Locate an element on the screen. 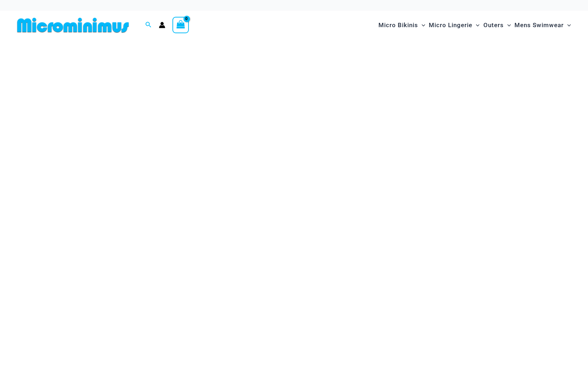 This screenshot has width=588, height=377. a: Micro LingerieMenu ToggleMenu Toggle is located at coordinates (454, 25).